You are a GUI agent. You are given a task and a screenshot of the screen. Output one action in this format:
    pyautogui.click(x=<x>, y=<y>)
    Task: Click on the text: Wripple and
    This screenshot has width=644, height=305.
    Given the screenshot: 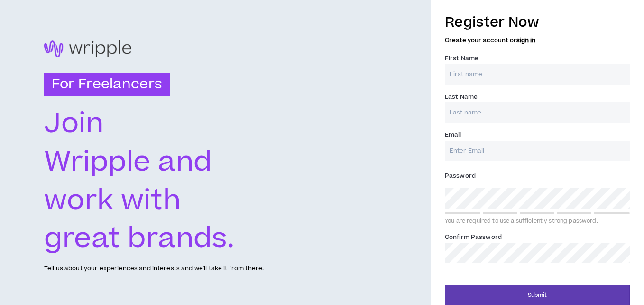 What is the action you would take?
    pyautogui.click(x=128, y=162)
    